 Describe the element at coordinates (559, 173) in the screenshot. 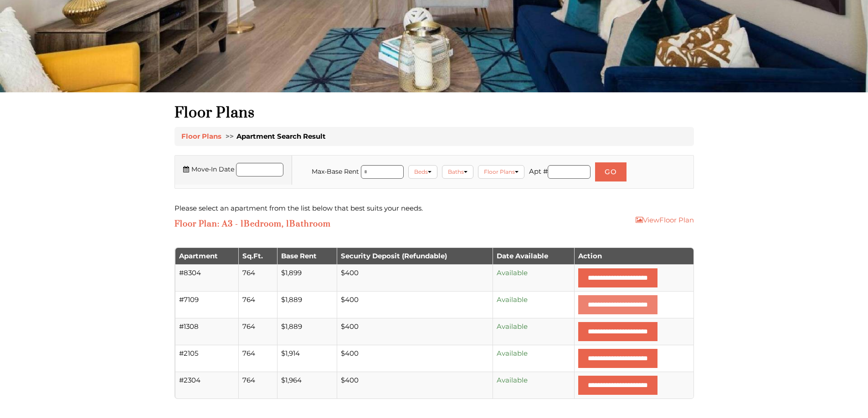

I see `li: Apt #` at that location.